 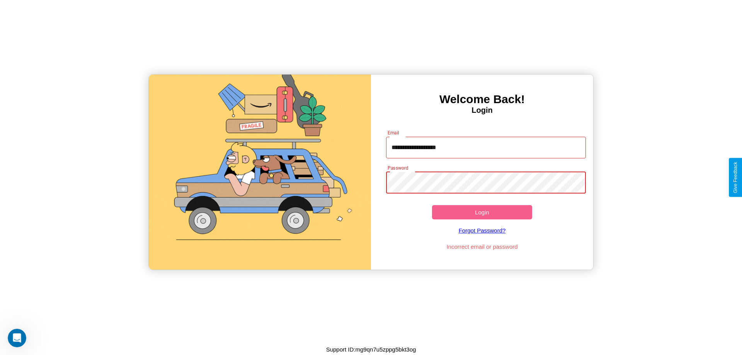 I want to click on h3: Welcome Back!, so click(x=482, y=99).